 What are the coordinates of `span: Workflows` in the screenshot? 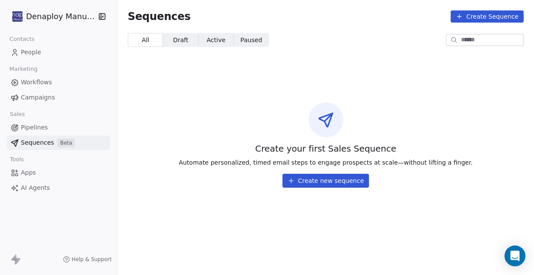 It's located at (36, 82).